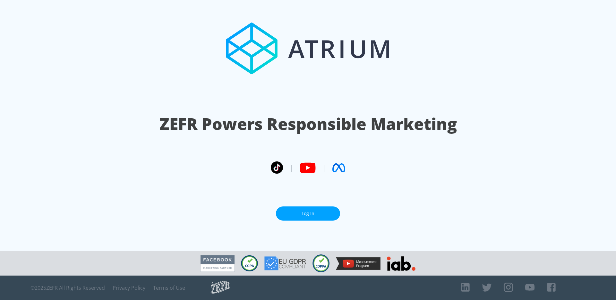 The width and height of the screenshot is (616, 300). I want to click on span: © 2025 ZEFR All Rights Reserved, so click(68, 287).